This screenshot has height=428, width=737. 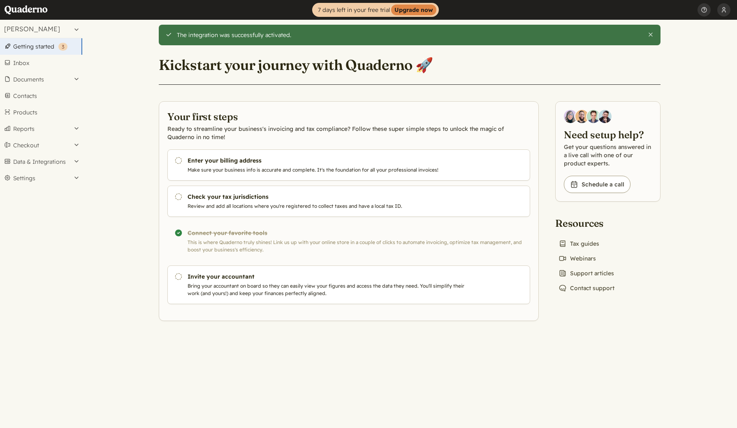 I want to click on p: Ready to streamline your business's invoicing and tax compliance? Follow these super simple steps..., so click(x=349, y=133).